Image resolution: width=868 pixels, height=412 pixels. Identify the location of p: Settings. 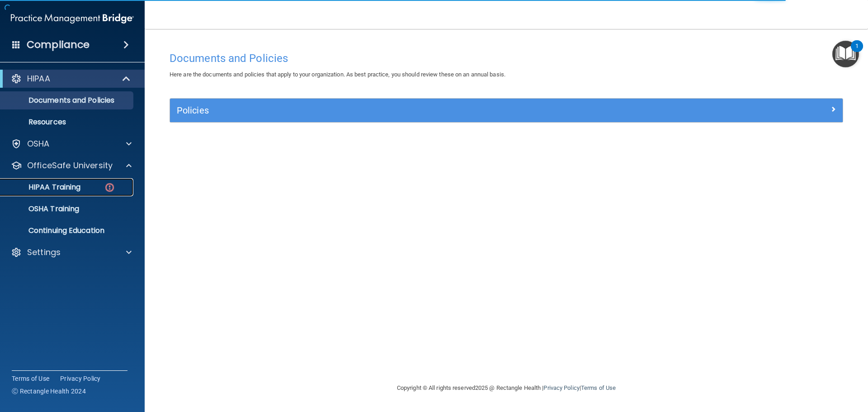
(44, 252).